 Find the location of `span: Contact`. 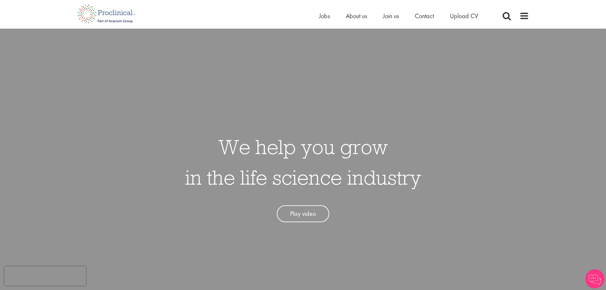

span: Contact is located at coordinates (424, 16).